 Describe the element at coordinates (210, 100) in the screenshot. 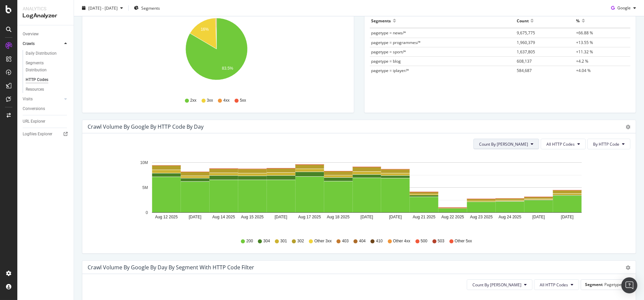

I see `span: 3xx` at that location.